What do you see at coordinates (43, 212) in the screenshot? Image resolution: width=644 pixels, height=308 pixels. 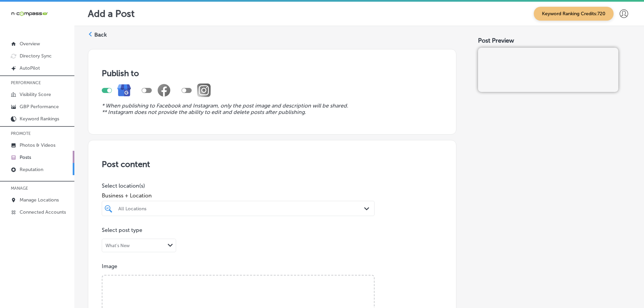 I see `p: Connected Accounts` at bounding box center [43, 212].